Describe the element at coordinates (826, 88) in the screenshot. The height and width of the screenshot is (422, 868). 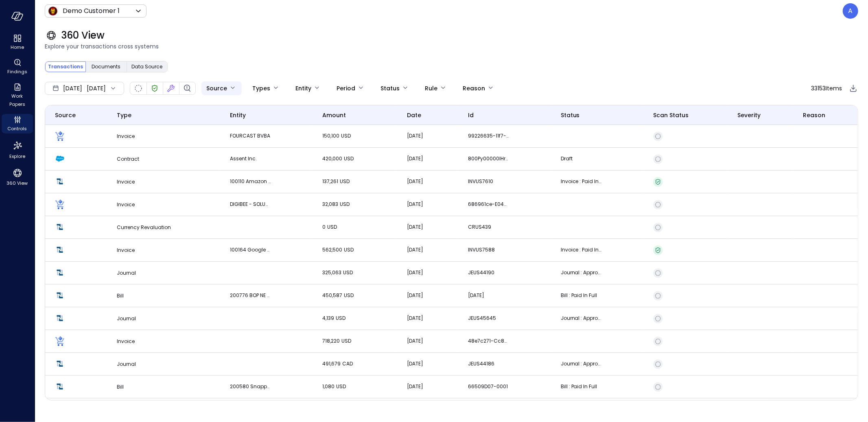
I see `span: 33153 Items` at that location.